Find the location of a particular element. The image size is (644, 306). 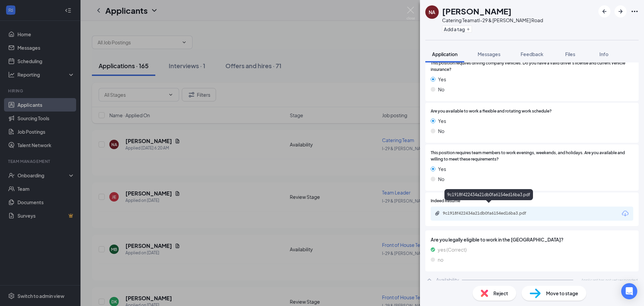

button: ArrowLeftNew is located at coordinates (605, 11).